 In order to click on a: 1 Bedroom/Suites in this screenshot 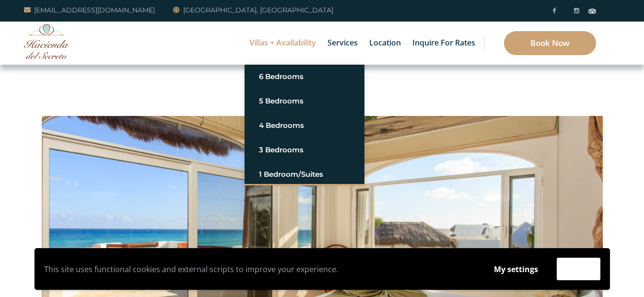, I will do `click(304, 174)`.